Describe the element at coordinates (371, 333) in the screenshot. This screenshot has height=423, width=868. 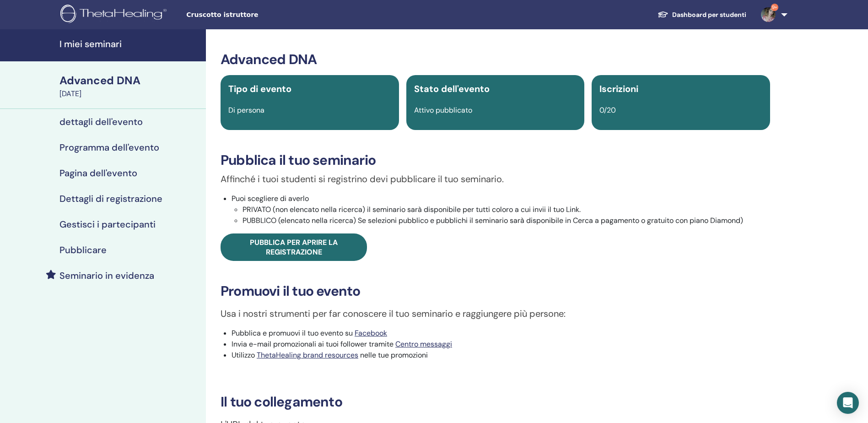
I see `a: Facebook` at that location.